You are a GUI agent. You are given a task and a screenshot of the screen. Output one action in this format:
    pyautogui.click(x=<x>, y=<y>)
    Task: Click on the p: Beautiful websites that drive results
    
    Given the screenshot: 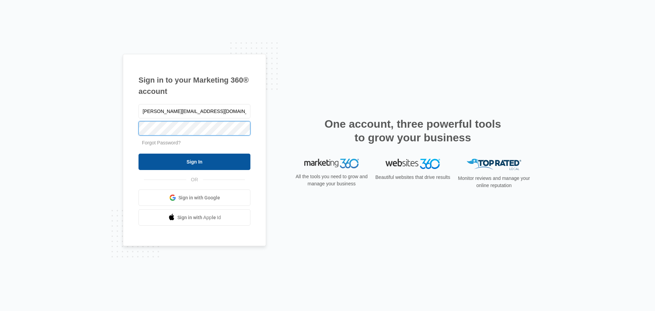 What is the action you would take?
    pyautogui.click(x=413, y=177)
    